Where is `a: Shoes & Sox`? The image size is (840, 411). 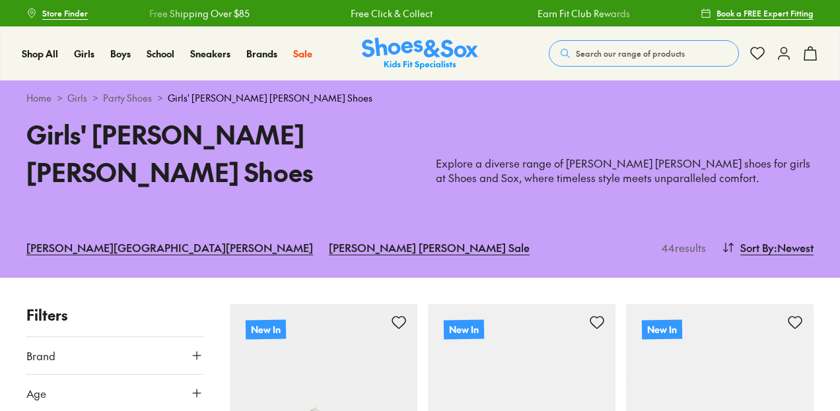
a: Shoes & Sox is located at coordinates (420, 54).